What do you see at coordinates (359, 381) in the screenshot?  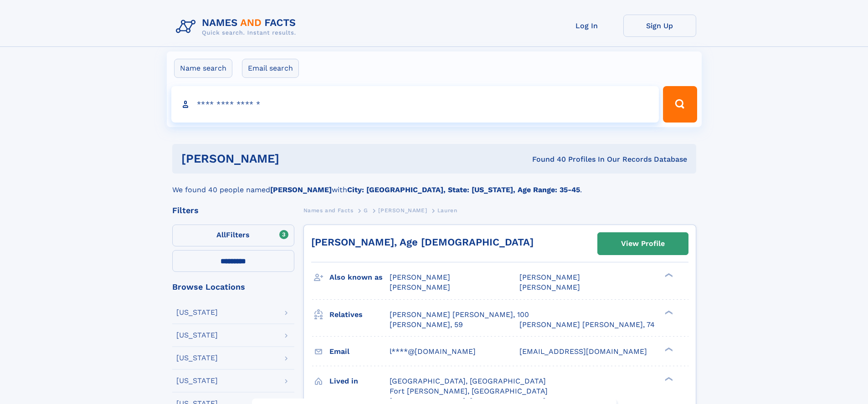 I see `h3: Lived in` at bounding box center [359, 381].